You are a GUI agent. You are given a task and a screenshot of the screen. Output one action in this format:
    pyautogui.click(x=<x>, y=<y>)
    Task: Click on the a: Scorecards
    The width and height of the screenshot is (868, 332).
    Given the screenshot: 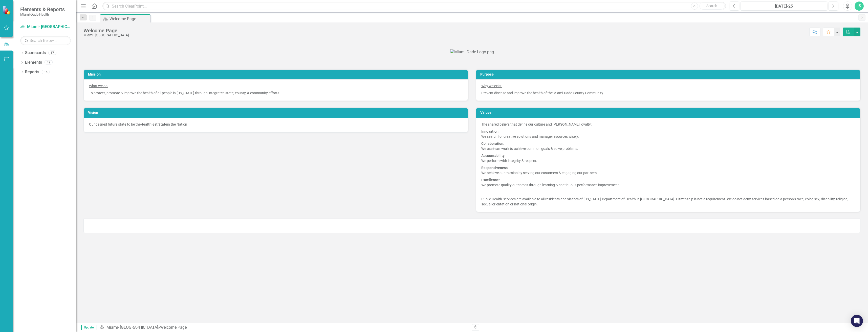 What is the action you would take?
    pyautogui.click(x=35, y=53)
    